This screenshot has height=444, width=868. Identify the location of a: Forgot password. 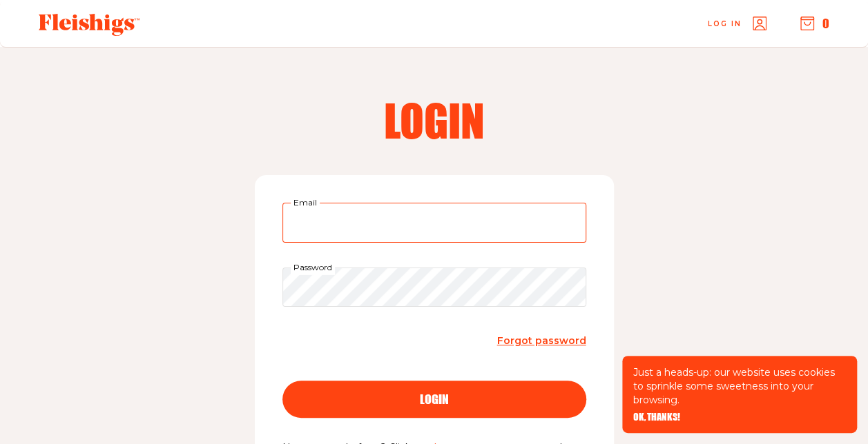
(541, 341).